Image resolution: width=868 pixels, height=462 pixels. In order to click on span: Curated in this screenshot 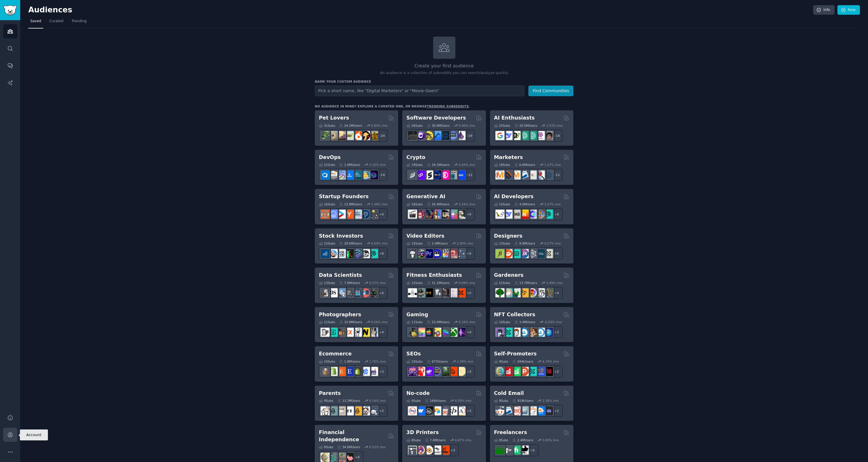, I will do `click(56, 22)`.